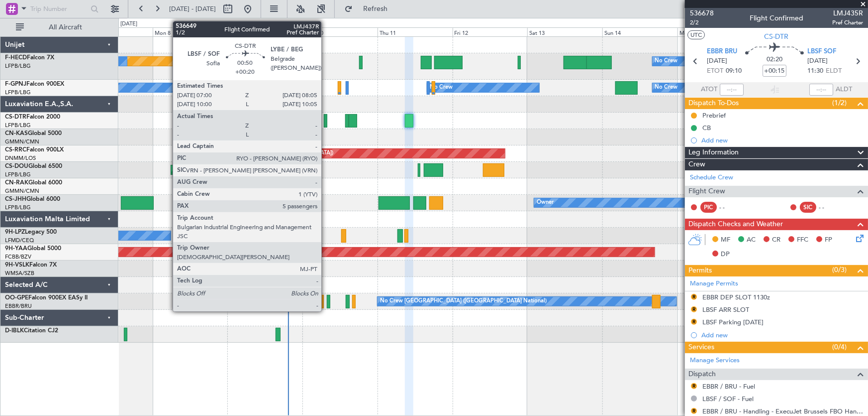 The image size is (868, 416). I want to click on a: OO-GPEFalcon 900EX EASy II, so click(47, 297).